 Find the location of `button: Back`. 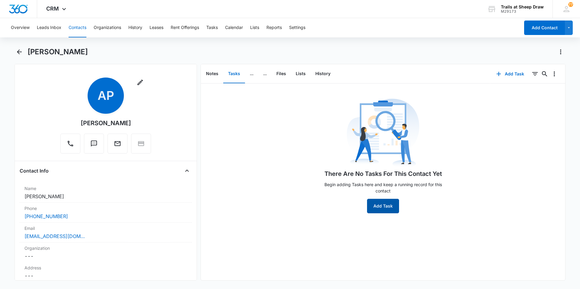

button: Back is located at coordinates (19, 52).